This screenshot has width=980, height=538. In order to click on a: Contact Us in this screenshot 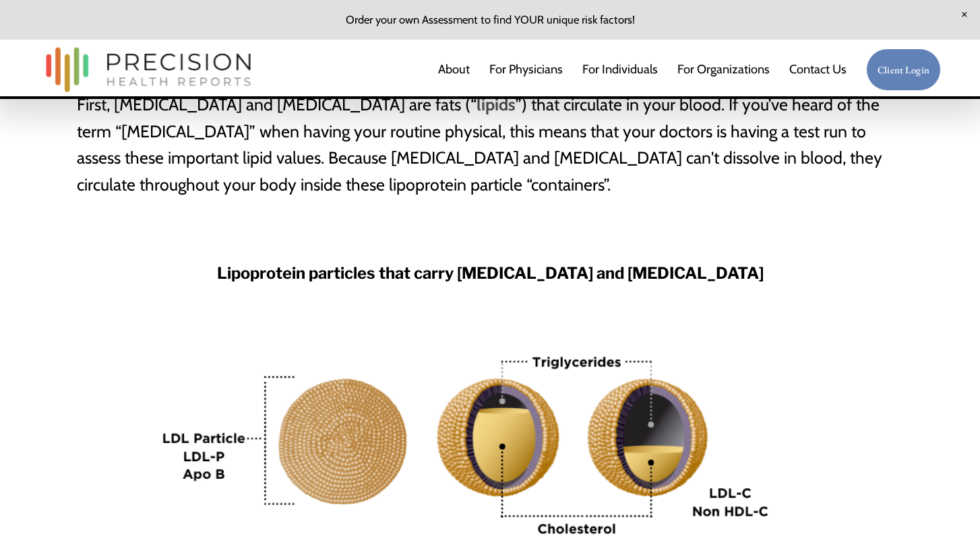, I will do `click(817, 69)`.